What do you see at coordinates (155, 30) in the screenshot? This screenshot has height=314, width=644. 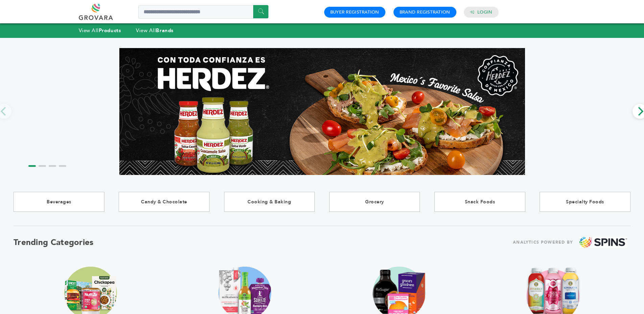 I see `a: View AllBrands` at bounding box center [155, 30].